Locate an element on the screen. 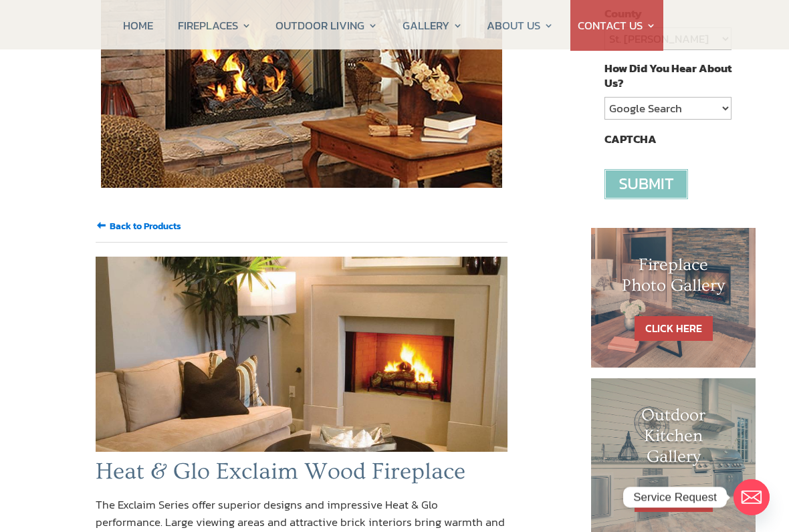 The image size is (789, 532). a: Email is located at coordinates (751, 497).